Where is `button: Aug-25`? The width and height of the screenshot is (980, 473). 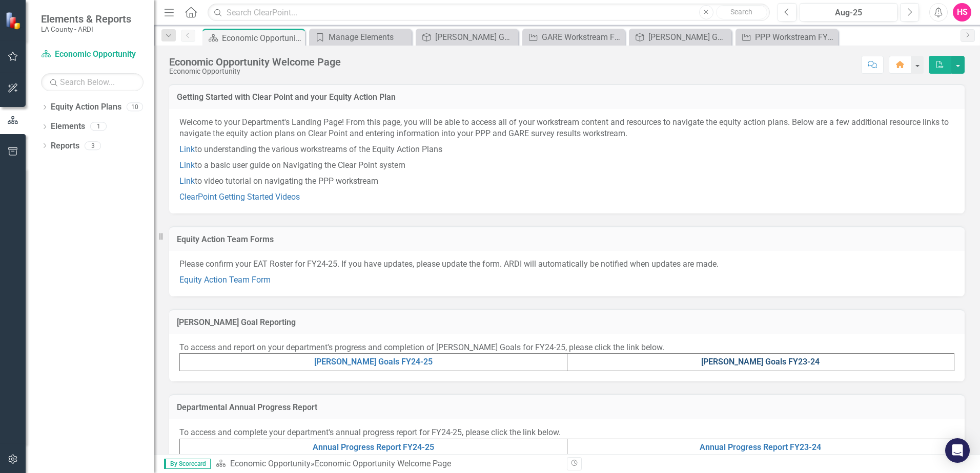
button: Aug-25 is located at coordinates (848, 12).